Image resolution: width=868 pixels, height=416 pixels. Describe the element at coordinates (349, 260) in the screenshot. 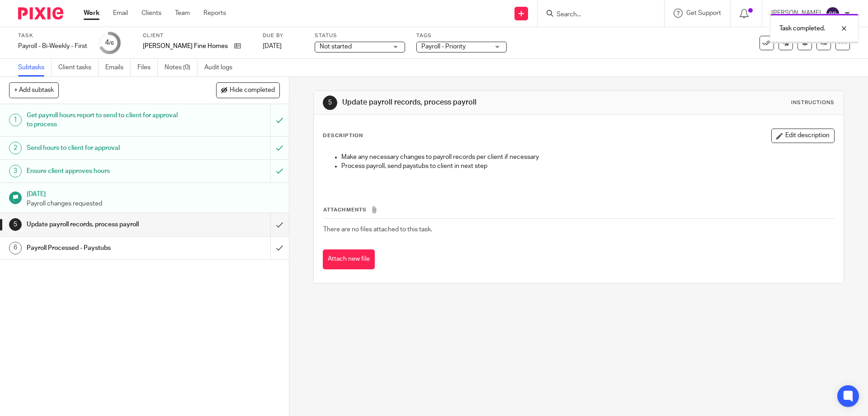

I see `button: Attach new file` at that location.